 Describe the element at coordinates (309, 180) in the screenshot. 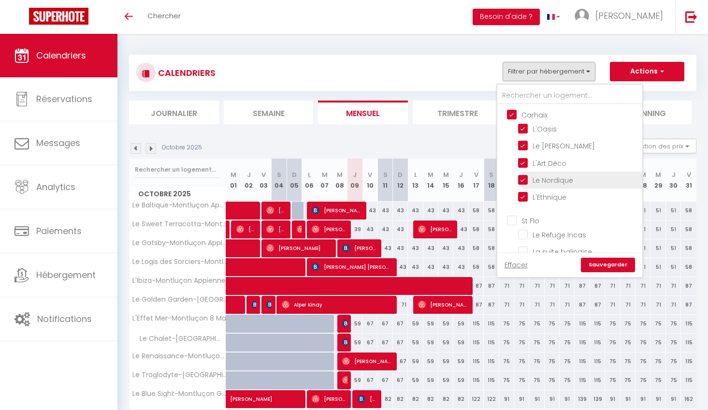

I see `th: 06` at that location.